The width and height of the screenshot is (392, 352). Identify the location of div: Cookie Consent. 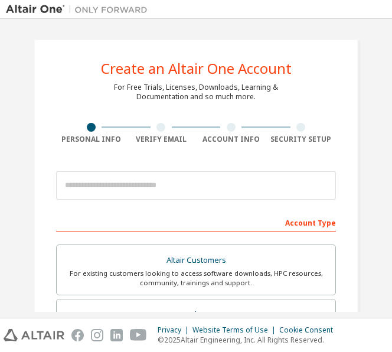
(309, 330).